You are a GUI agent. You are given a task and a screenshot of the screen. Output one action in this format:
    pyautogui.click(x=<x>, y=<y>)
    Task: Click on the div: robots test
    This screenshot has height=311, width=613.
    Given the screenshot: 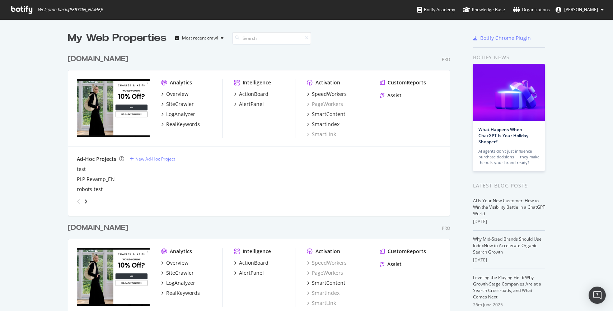 What is the action you would take?
    pyautogui.click(x=90, y=189)
    